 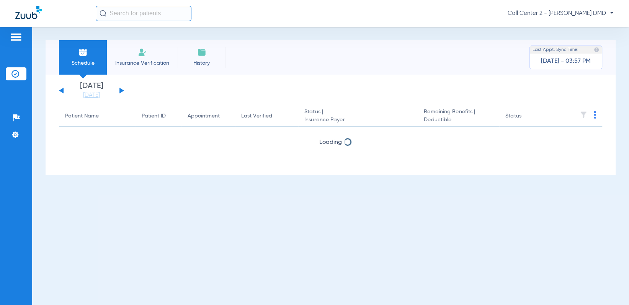 What do you see at coordinates (358, 120) in the screenshot?
I see `span: Insurance Payer` at bounding box center [358, 120].